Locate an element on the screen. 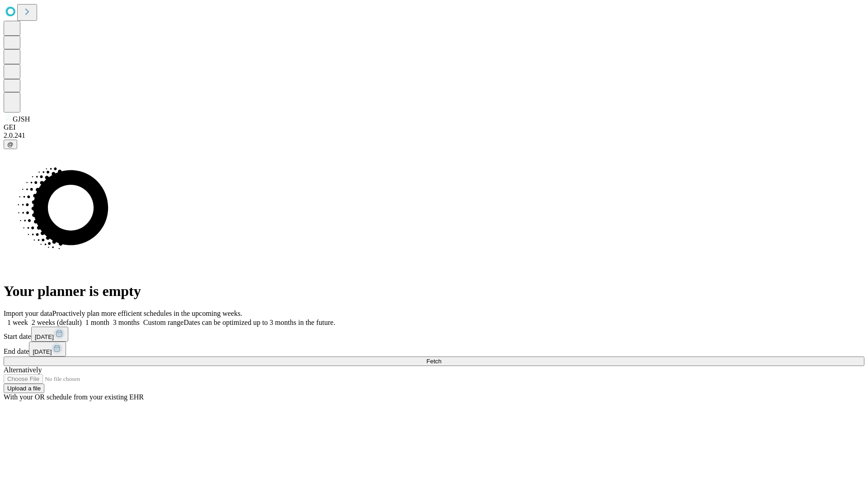  div: GEI is located at coordinates (434, 128).